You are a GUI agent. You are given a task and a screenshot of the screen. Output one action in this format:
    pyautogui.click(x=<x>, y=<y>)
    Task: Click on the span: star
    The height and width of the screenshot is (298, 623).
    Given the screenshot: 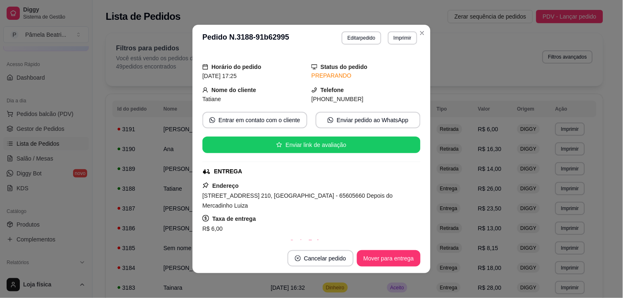 What is the action you would take?
    pyautogui.click(x=279, y=145)
    